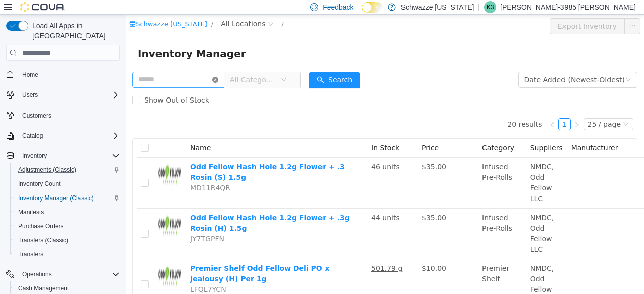 Image resolution: width=644 pixels, height=294 pixels. What do you see at coordinates (259, 152) in the screenshot?
I see `u: 46 units` at bounding box center [259, 152].